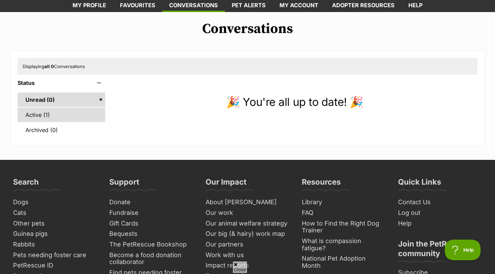 The image size is (495, 274). I want to click on span: Displaying Conversations, so click(54, 66).